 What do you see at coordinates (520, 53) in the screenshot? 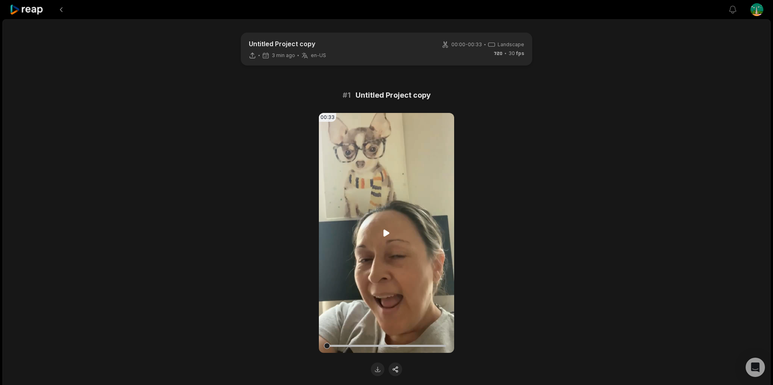
I see `span: fps` at bounding box center [520, 53].